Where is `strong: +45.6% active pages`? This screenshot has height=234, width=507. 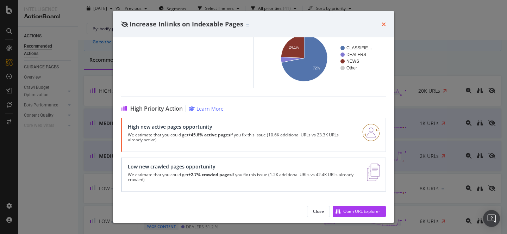 strong: +45.6% active pages is located at coordinates (209, 135).